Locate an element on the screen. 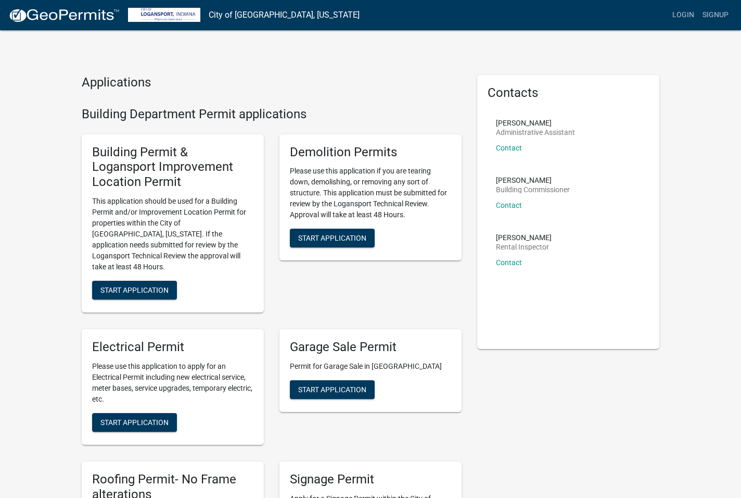 The image size is (741, 498). a: Login is located at coordinates (684, 15).